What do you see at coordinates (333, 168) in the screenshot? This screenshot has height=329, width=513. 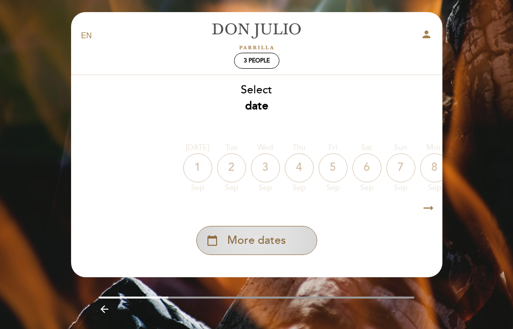 I see `div: 5` at bounding box center [333, 168].